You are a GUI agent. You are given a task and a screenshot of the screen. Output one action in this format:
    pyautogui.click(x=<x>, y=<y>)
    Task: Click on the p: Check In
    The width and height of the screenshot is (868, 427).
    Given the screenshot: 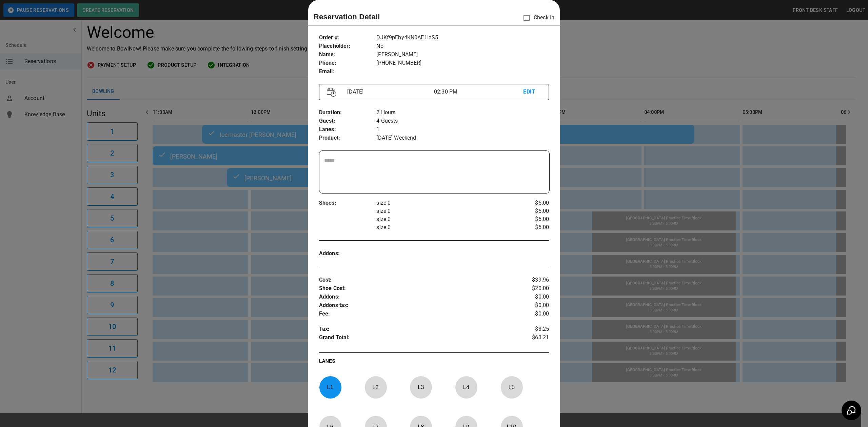 What is the action you would take?
    pyautogui.click(x=537, y=18)
    